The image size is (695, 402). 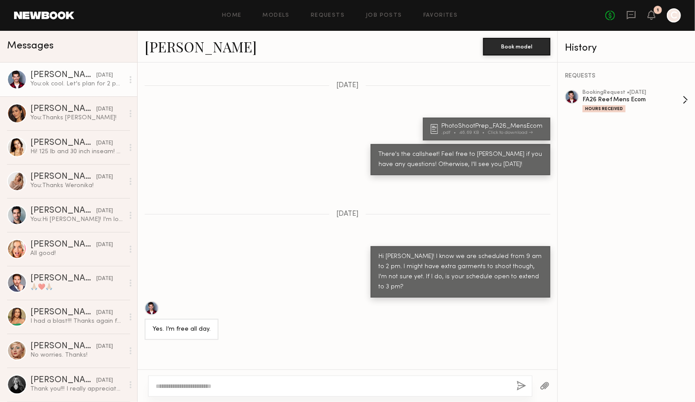 What do you see at coordinates (77, 253) in the screenshot?
I see `div: All good!` at bounding box center [77, 253].